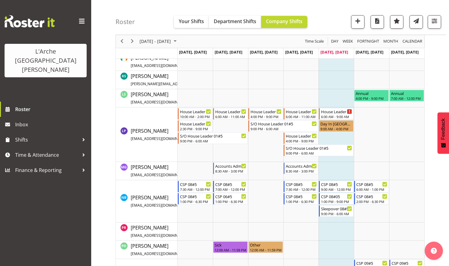 The width and height of the screenshot is (449, 266). I want to click on div: 10:00 AM - 2:00 PM, so click(195, 116).